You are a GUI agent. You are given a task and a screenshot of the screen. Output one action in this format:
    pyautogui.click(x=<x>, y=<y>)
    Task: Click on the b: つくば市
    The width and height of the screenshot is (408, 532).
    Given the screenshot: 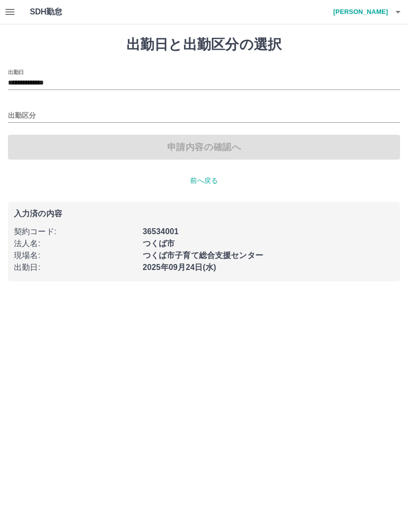 What is the action you would take?
    pyautogui.click(x=158, y=243)
    